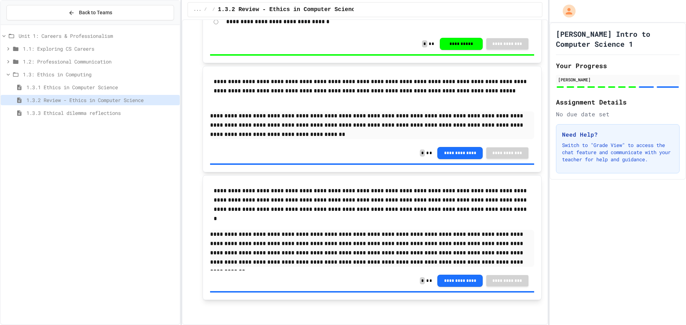 The image size is (686, 325). Describe the element at coordinates (100, 61) in the screenshot. I see `span: 1.2: Professional Communication` at that location.